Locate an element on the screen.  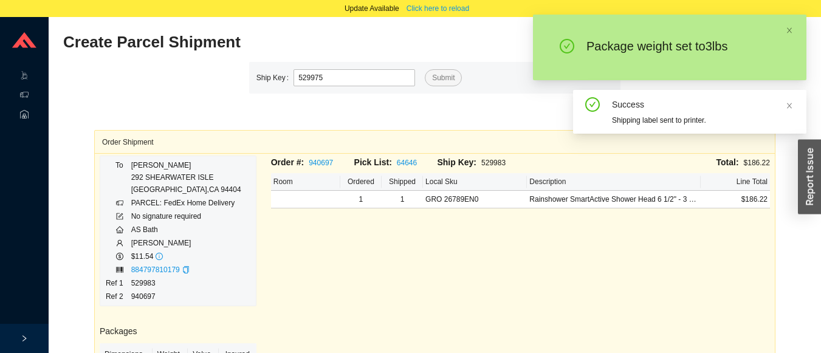
td: No signature required is located at coordinates (186, 216).